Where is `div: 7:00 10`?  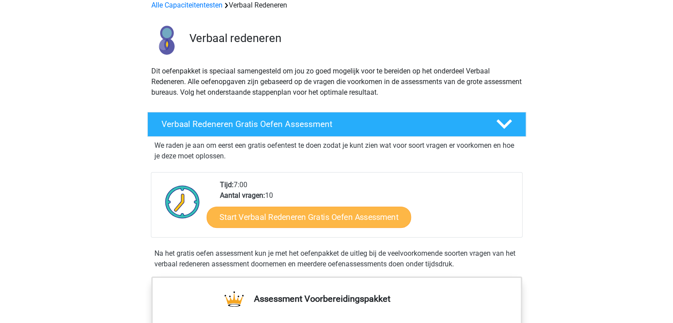
div: 7:00 10 is located at coordinates (367, 208).